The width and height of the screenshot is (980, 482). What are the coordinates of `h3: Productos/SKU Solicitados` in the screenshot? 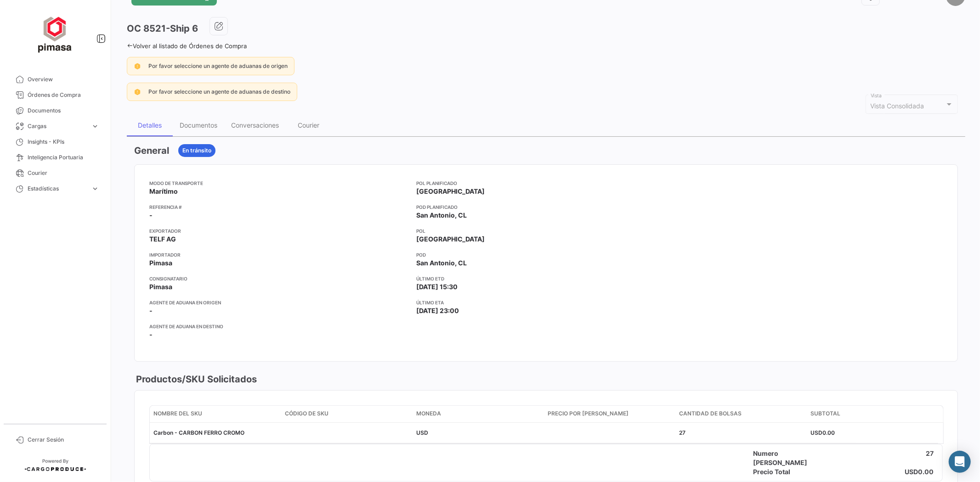 It's located at (195, 379).